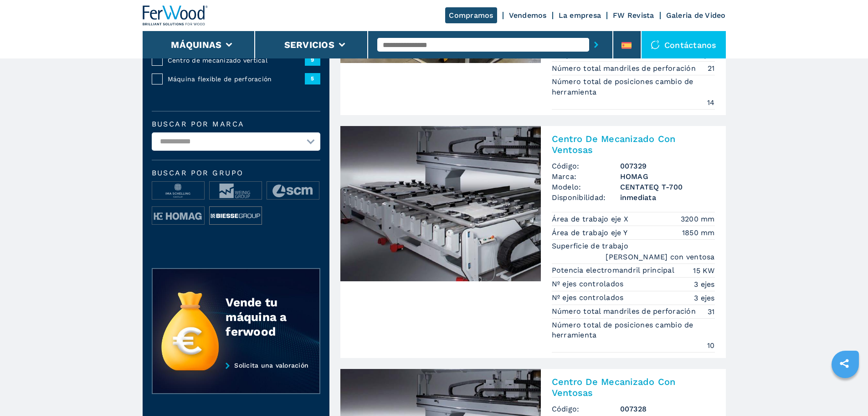 The width and height of the screenshot is (868, 416). Describe the element at coordinates (440, 204) in the screenshot. I see `img: Centro De Mecanizado Con Ventosas HOMAG CENTATEQ T-700` at that location.